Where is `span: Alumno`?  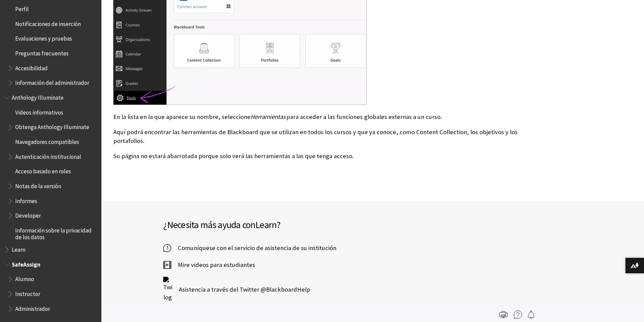
span: Alumno is located at coordinates (24, 278).